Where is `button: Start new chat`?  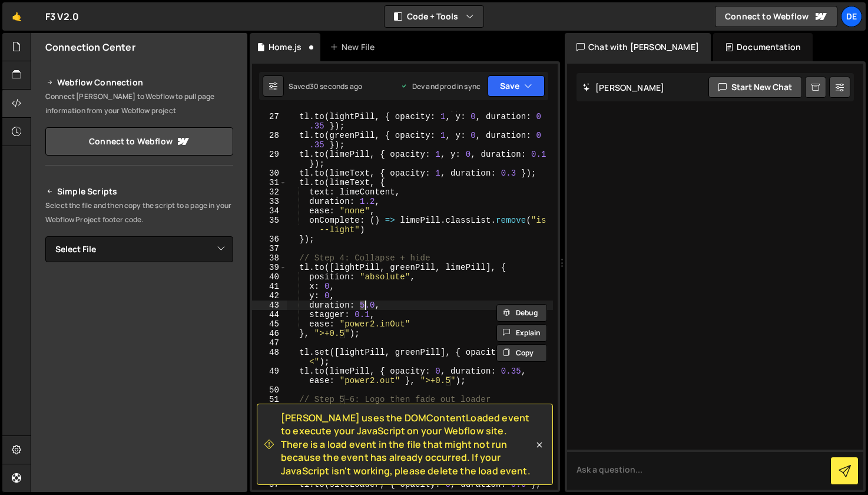
button: Start new chat is located at coordinates (755, 87).